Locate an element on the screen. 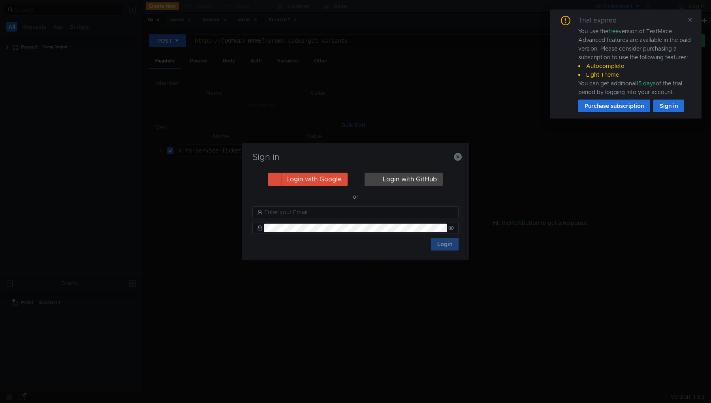  span: 15 days is located at coordinates (646, 83).